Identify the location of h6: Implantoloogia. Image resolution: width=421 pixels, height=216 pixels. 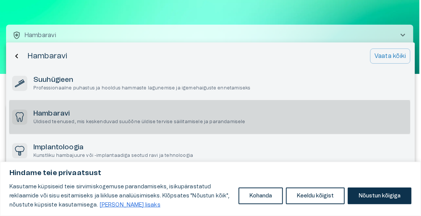
(113, 148).